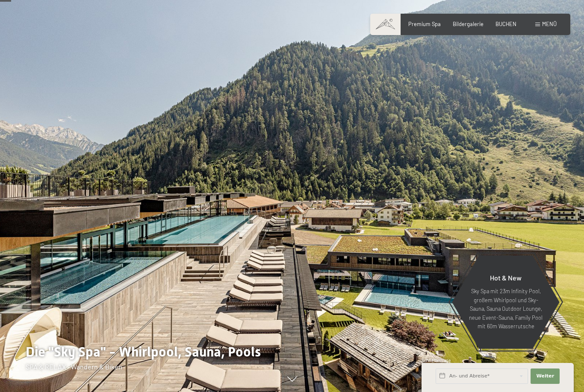 The image size is (584, 392). What do you see at coordinates (506, 24) in the screenshot?
I see `a: BUCHEN` at bounding box center [506, 24].